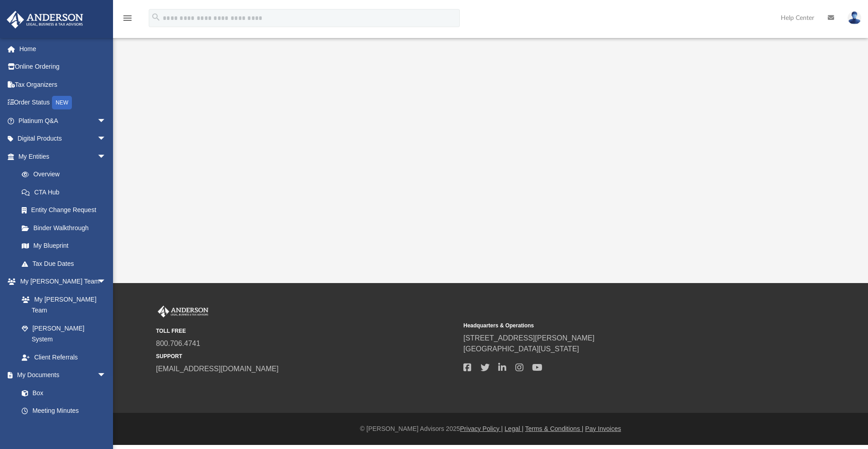 The image size is (868, 449). What do you see at coordinates (482, 429) in the screenshot?
I see `a: Privacy Policy |` at bounding box center [482, 429].